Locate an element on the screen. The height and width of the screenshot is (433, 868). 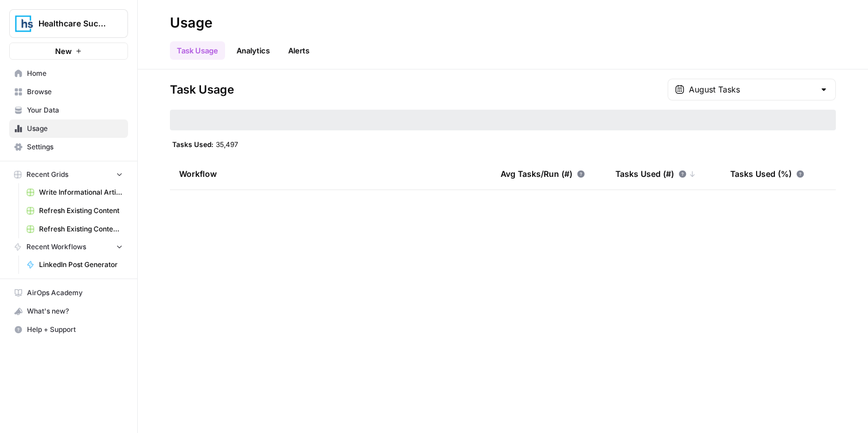
a: AirOps Academy is located at coordinates (68, 293).